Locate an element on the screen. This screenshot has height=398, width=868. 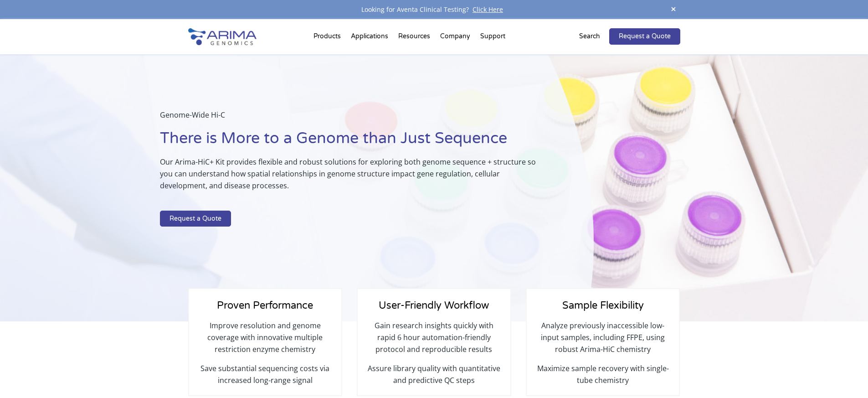
p: Maximize sample recovery with single-tube chemistry is located at coordinates (603, 374).